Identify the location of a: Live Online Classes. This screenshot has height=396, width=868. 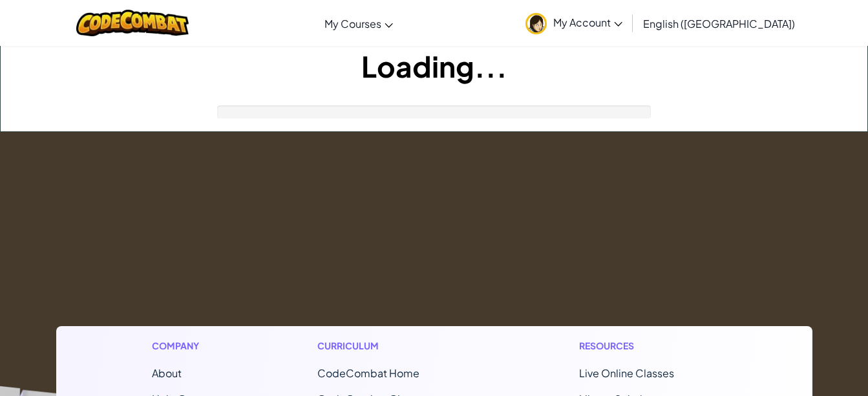
(627, 373).